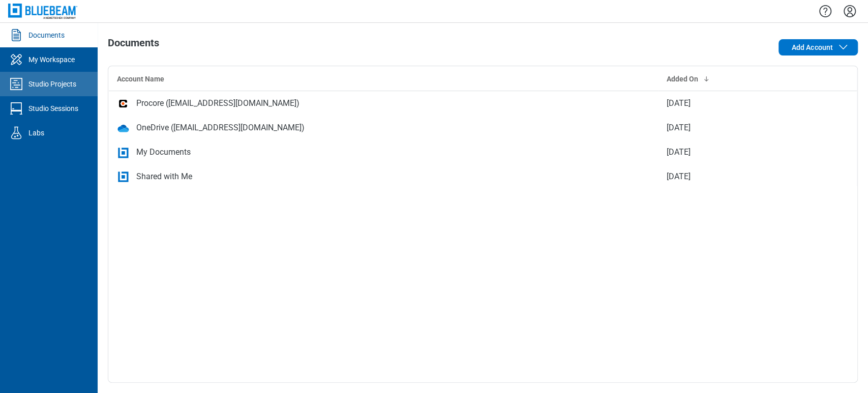 This screenshot has height=393, width=868. What do you see at coordinates (43, 10) in the screenshot?
I see `img: Bluebeam, Inc.` at bounding box center [43, 10].